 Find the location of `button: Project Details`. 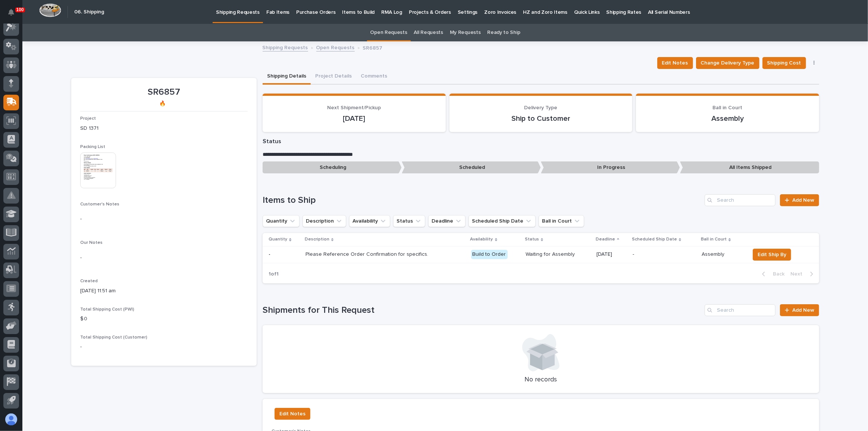

button: Project Details is located at coordinates (333, 77).